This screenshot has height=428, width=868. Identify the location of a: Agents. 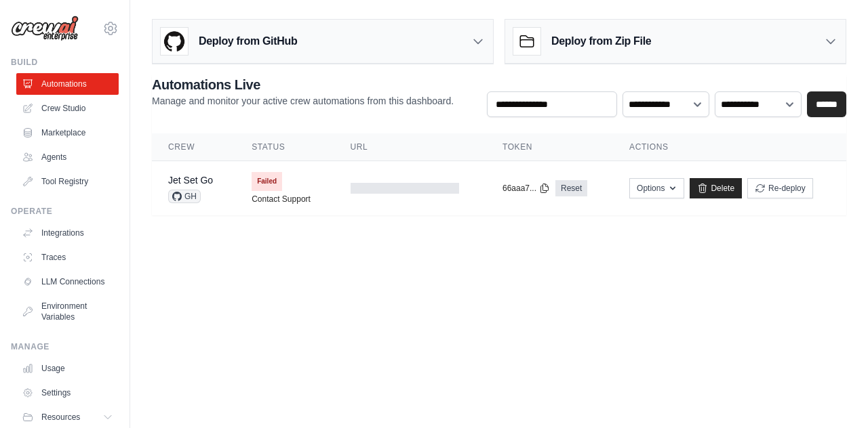
(67, 157).